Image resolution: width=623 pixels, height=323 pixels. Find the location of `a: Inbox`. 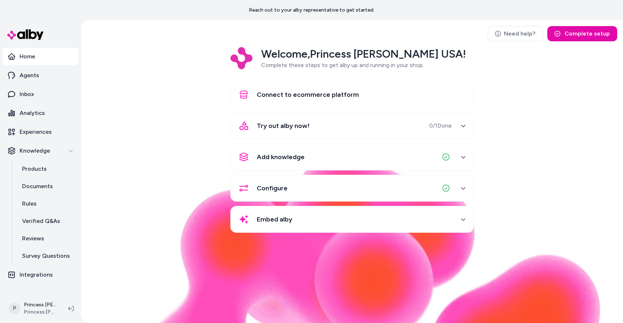

a: Inbox is located at coordinates (41, 94).